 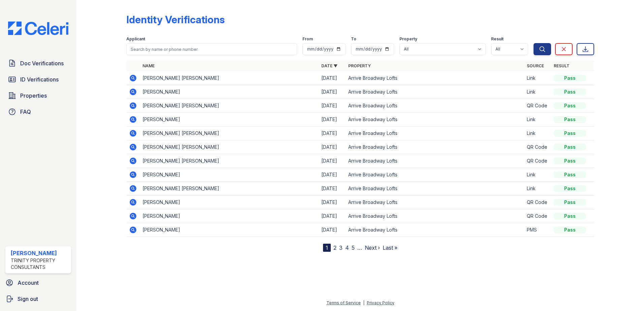 I want to click on a: 5, so click(x=353, y=248).